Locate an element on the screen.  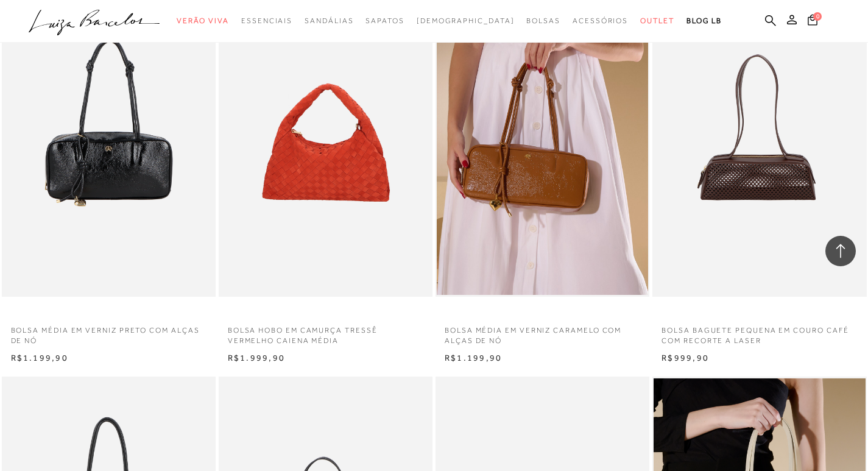
span: R$1.999,90 is located at coordinates (256, 357).